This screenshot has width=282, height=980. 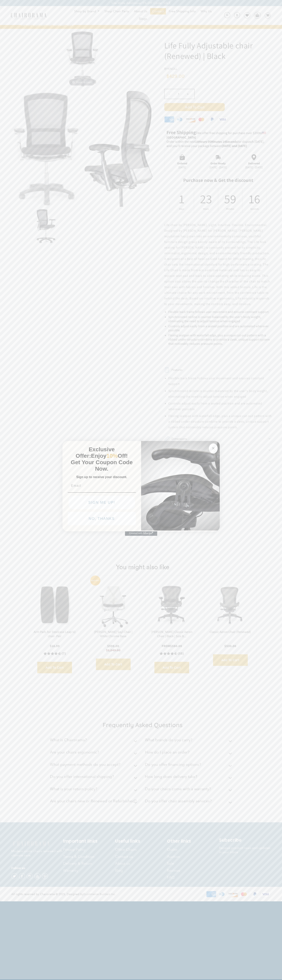 I want to click on span: Sign up to receive your discount., so click(x=101, y=477).